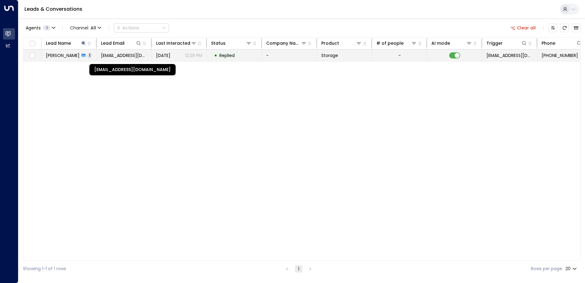 The width and height of the screenshot is (585, 283). I want to click on span: Storage, so click(330, 55).